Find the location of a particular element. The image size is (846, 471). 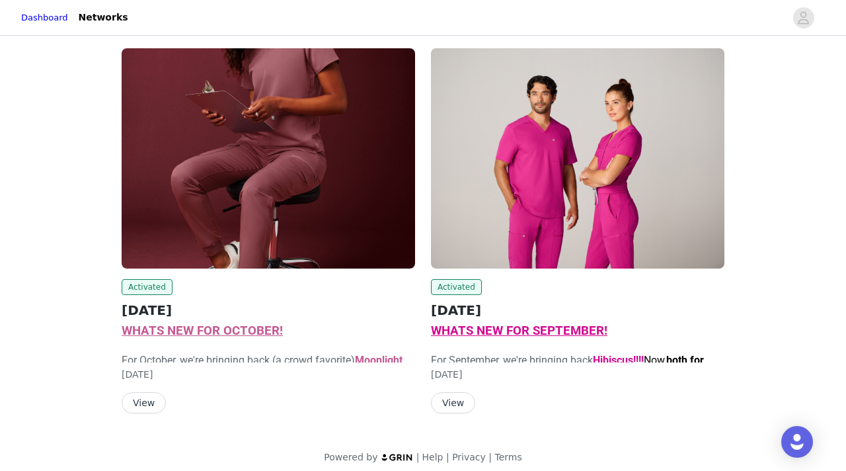

span: For October, we're bringing back (a crowd favorite) is located at coordinates (267, 368).